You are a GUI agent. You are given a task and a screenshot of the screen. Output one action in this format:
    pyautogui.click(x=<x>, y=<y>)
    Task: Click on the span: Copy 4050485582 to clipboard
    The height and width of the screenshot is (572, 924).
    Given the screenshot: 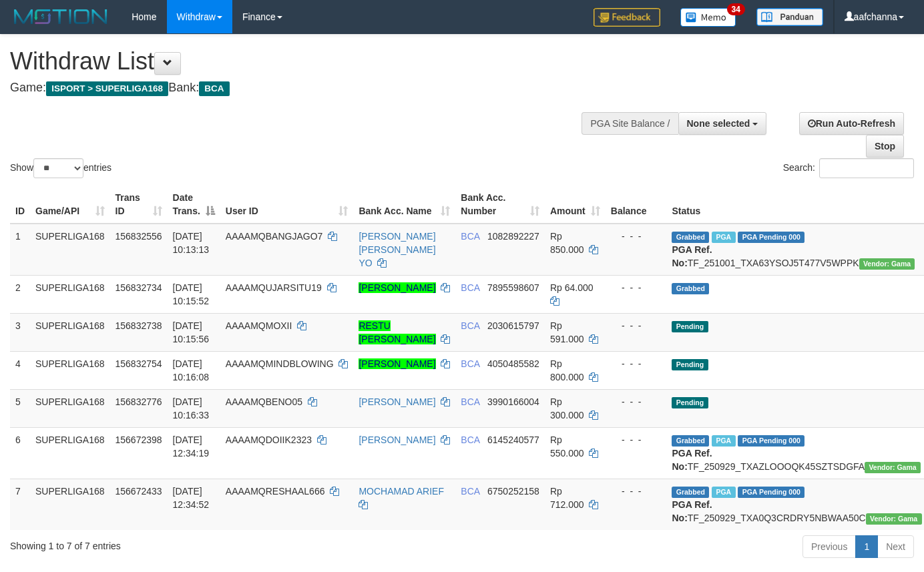 What is the action you would take?
    pyautogui.click(x=514, y=363)
    